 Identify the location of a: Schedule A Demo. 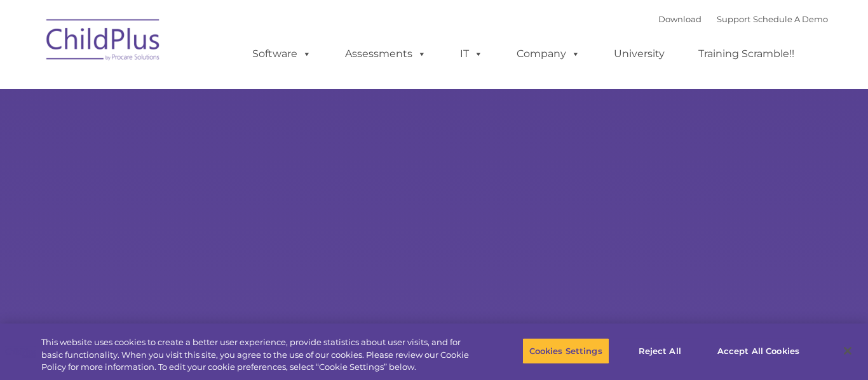
(791, 19).